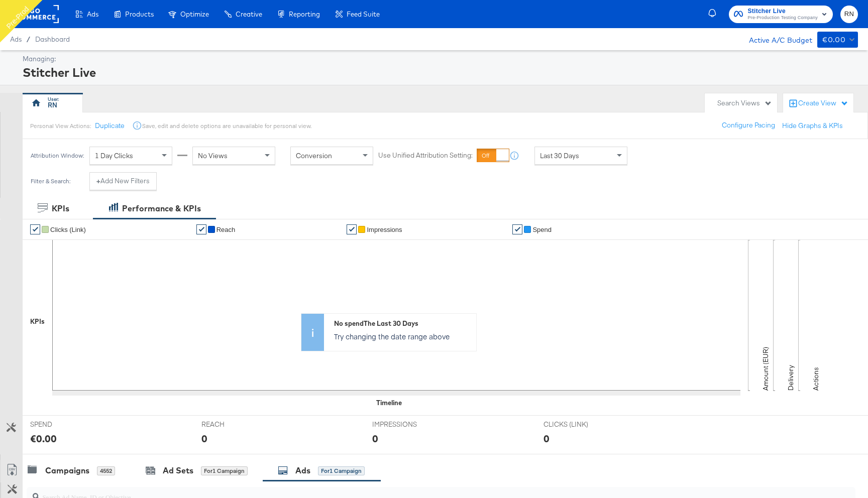  Describe the element at coordinates (363, 14) in the screenshot. I see `span: Feed Suite` at that location.